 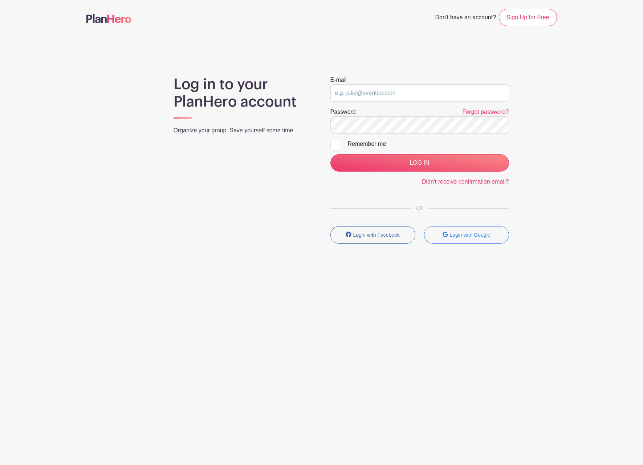 I want to click on button: Login with Google, so click(x=467, y=235).